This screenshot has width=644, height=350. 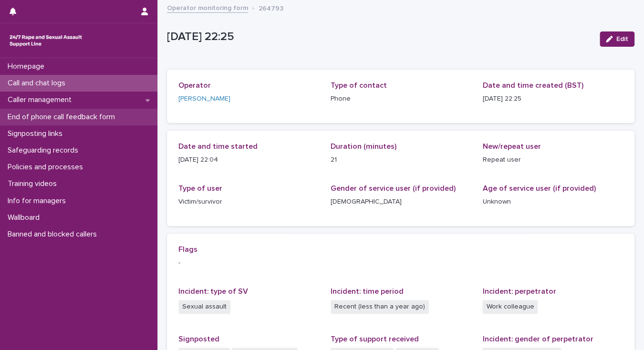 I want to click on span: Age of service user (if provided), so click(x=539, y=188).